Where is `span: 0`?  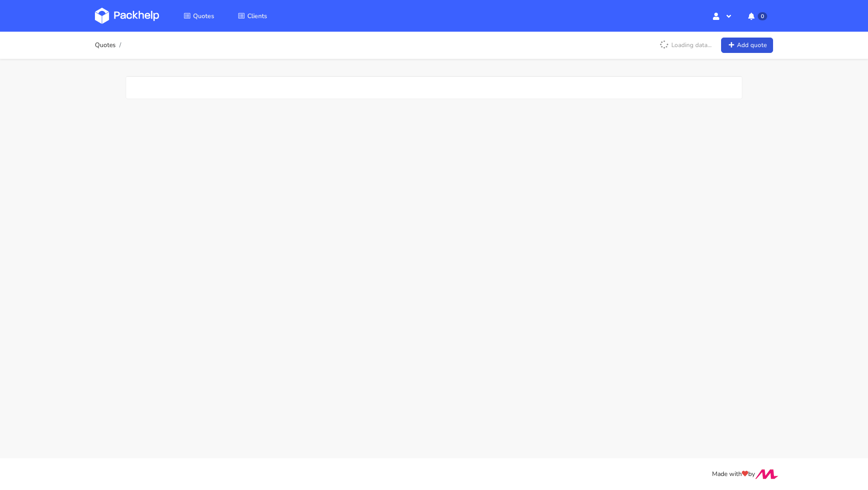
span: 0 is located at coordinates (762, 16).